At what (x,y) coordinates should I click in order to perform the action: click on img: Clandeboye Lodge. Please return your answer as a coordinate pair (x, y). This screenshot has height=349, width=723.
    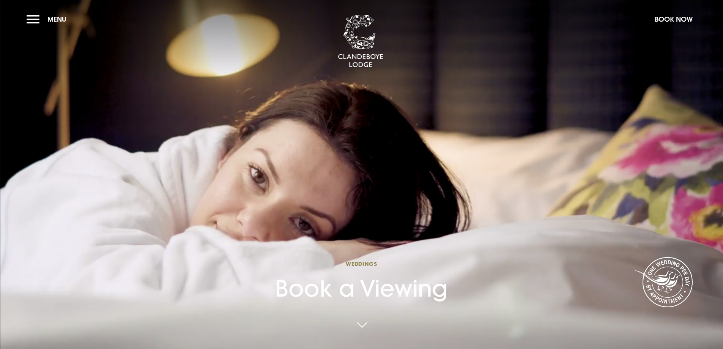
    Looking at the image, I should click on (360, 41).